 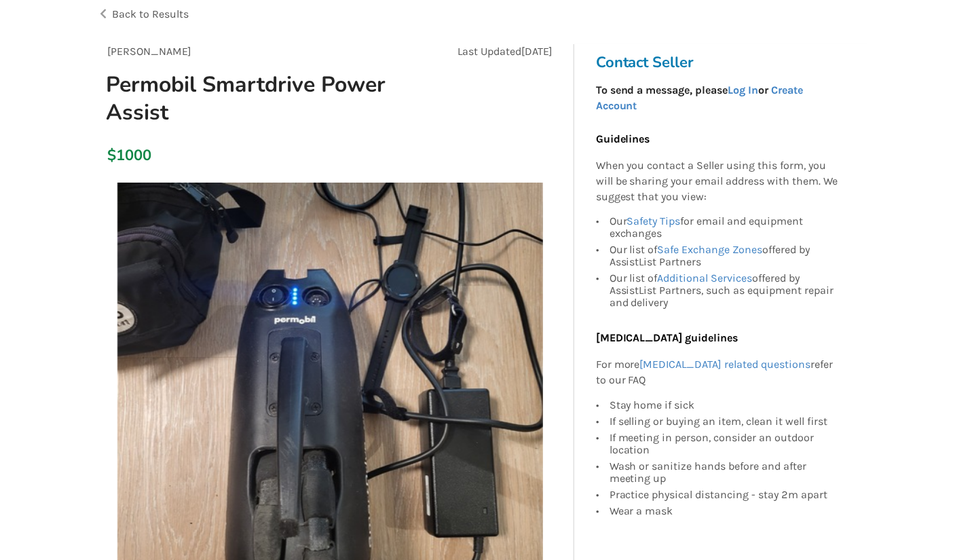 What do you see at coordinates (717, 181) in the screenshot?
I see `p: When you contact a Seller using this form, you will be sharing your email address with them. We s...` at bounding box center [717, 181].